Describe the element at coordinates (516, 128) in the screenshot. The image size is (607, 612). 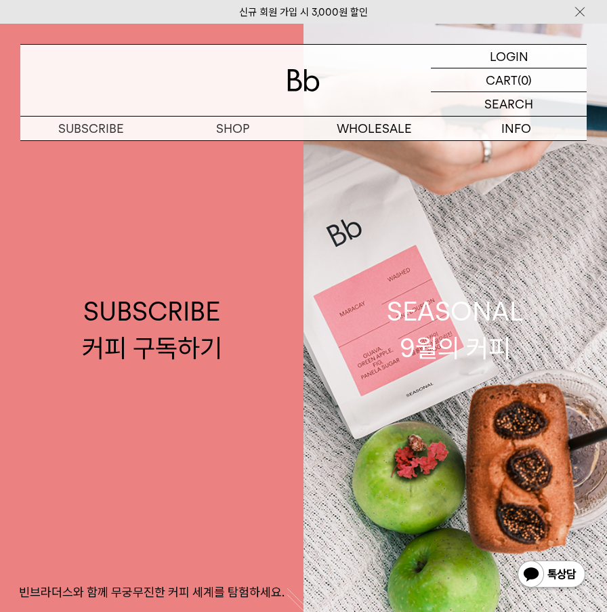
I see `p: INFO` at that location.